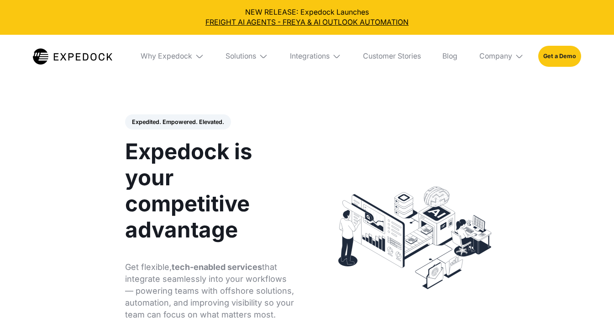 The height and width of the screenshot is (334, 614). Describe the element at coordinates (211, 191) in the screenshot. I see `h1: Expedock is your competitive advantage` at that location.